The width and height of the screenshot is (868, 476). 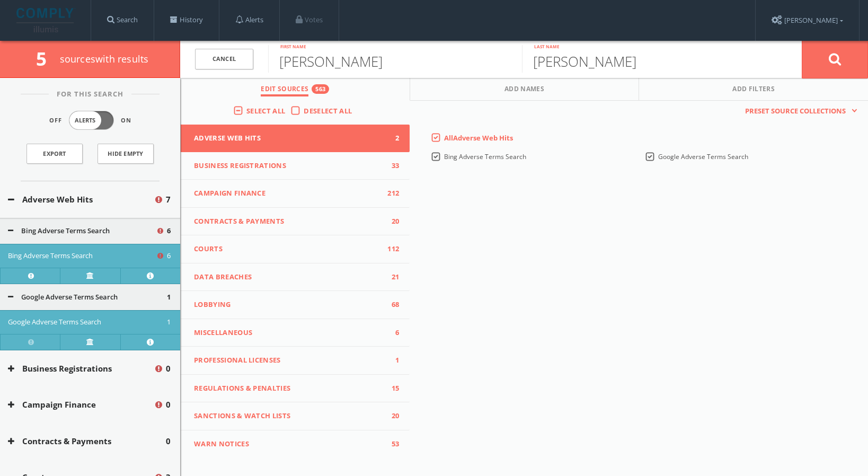 I want to click on button: Professional Licenses1, so click(x=296, y=360).